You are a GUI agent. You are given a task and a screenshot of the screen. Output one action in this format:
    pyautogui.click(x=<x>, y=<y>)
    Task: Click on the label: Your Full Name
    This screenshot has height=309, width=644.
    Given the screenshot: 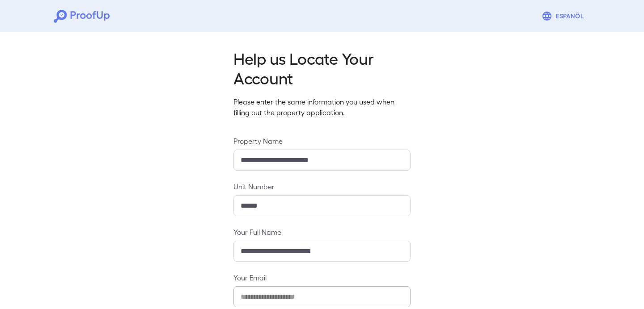 What is the action you would take?
    pyautogui.click(x=322, y=232)
    